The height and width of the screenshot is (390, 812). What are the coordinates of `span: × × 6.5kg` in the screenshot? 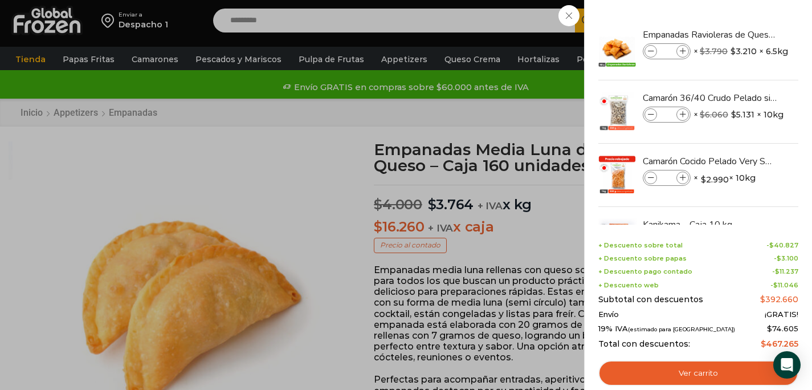 It's located at (741, 51).